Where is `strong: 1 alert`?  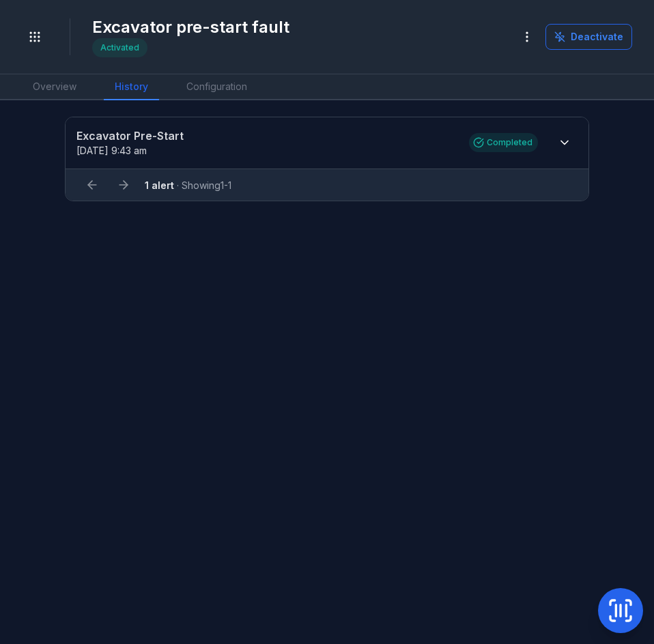 strong: 1 alert is located at coordinates (159, 185).